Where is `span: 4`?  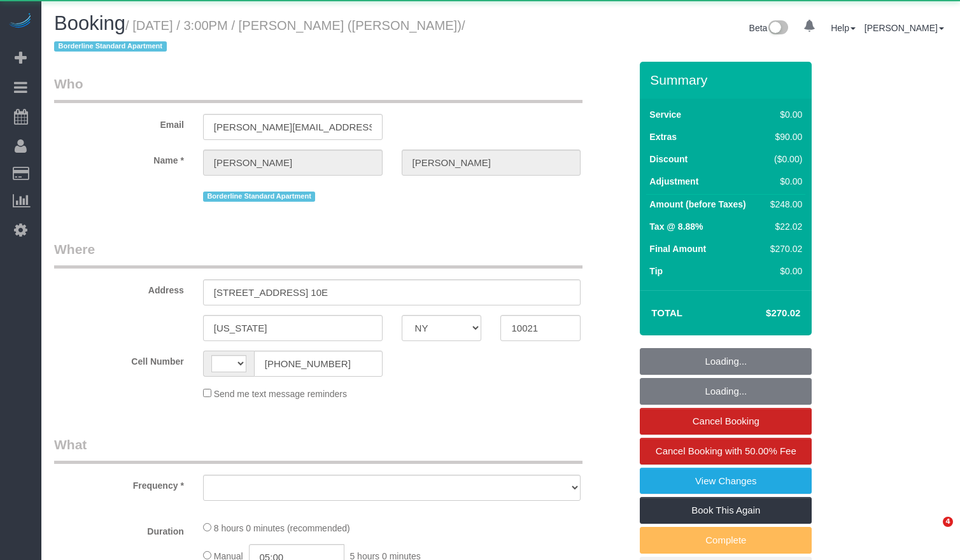
span: 4 is located at coordinates (948, 522).